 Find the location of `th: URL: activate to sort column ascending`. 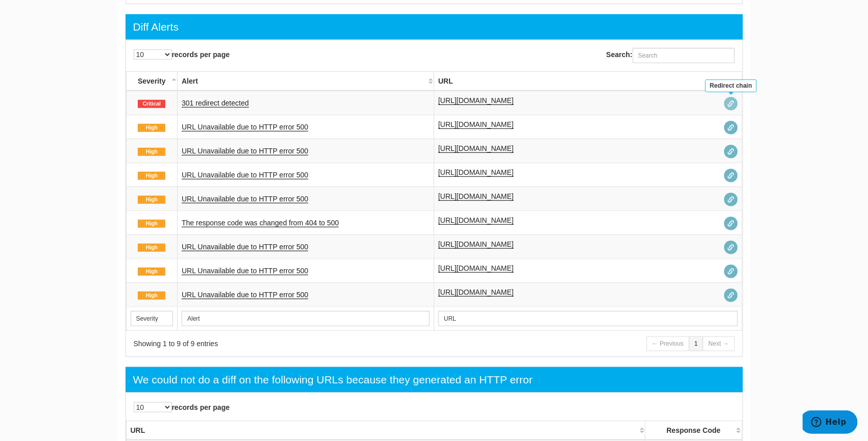

th: URL: activate to sort column ascending is located at coordinates (385, 431).